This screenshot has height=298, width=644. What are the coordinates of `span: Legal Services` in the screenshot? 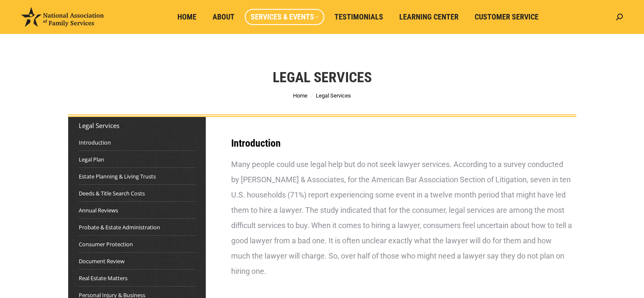 It's located at (333, 95).